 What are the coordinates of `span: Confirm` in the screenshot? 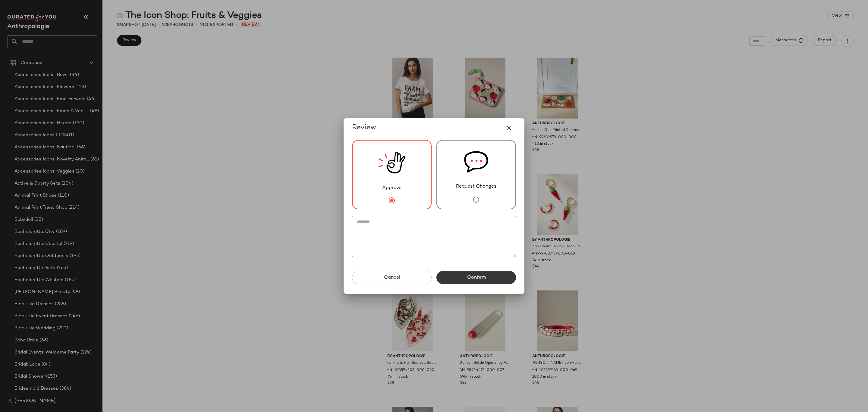 It's located at (476, 277).